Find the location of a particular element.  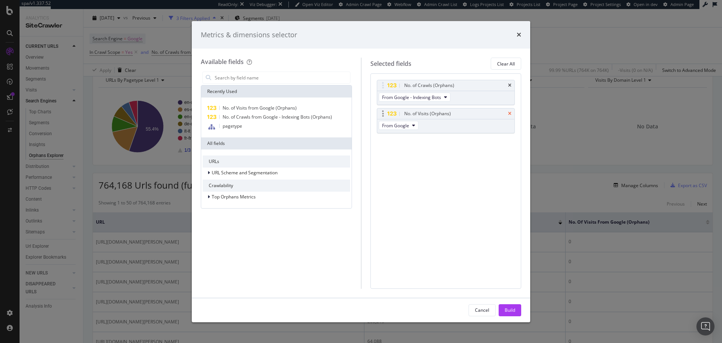

div: No. of Crawls (Orphans) is located at coordinates (429, 85).